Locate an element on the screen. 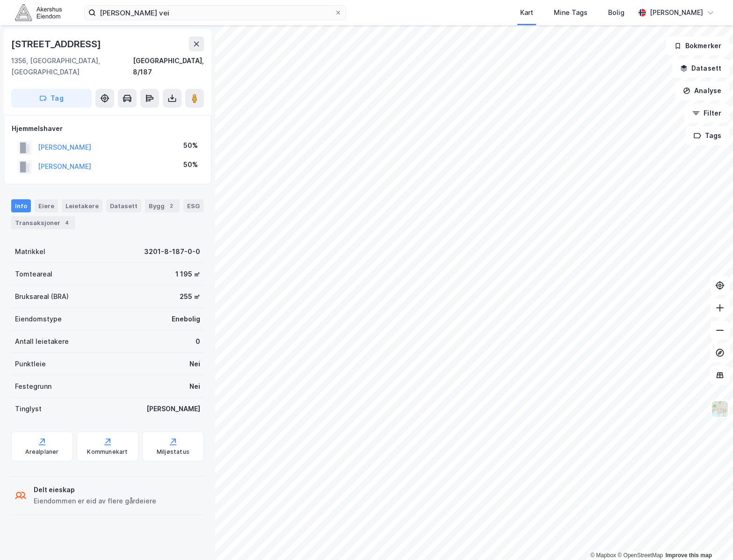  div: Bruksareal (BRA) is located at coordinates (42, 296).